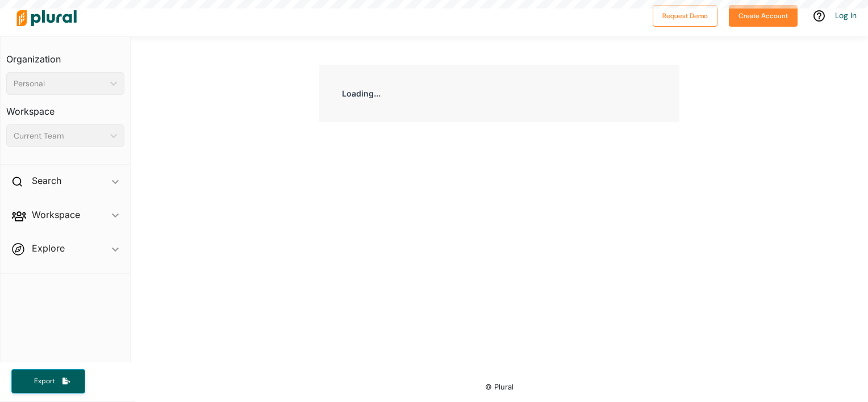 This screenshot has height=402, width=868. Describe the element at coordinates (45, 381) in the screenshot. I see `span: Export` at that location.